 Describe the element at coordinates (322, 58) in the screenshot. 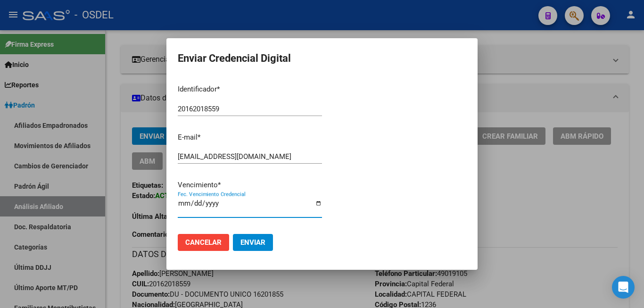

I see `h2: Enviar Credencial Digital` at that location.